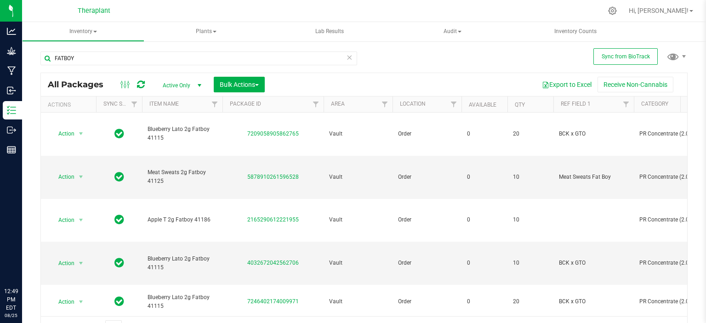 The width and height of the screenshot is (706, 323). What do you see at coordinates (245, 104) in the screenshot?
I see `a: Package ID` at bounding box center [245, 104].